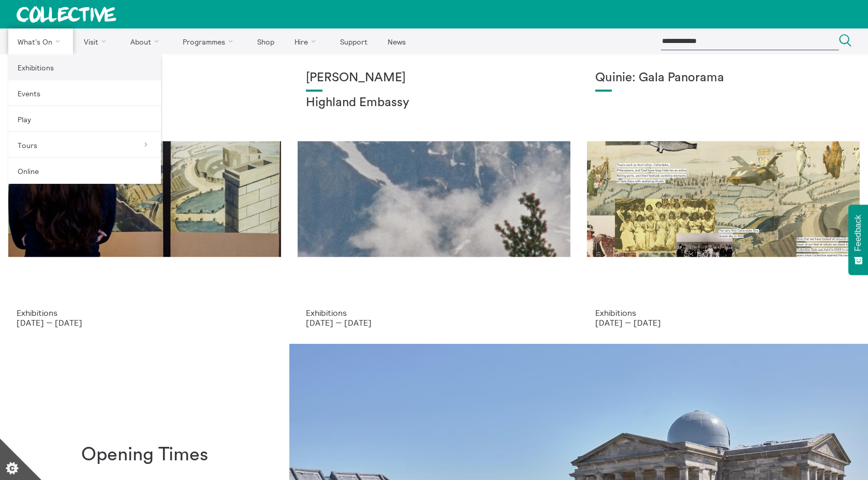  Describe the element at coordinates (84, 93) in the screenshot. I see `a: Events` at that location.